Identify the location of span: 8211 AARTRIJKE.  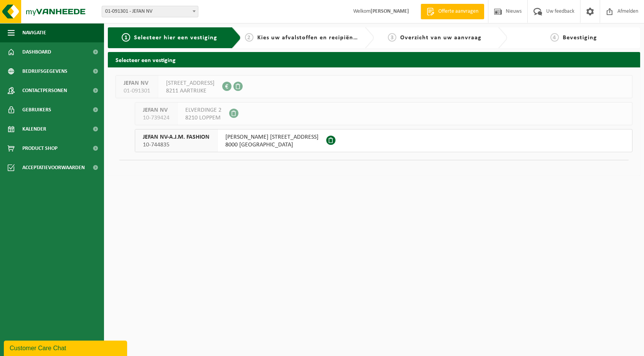
(190, 91).